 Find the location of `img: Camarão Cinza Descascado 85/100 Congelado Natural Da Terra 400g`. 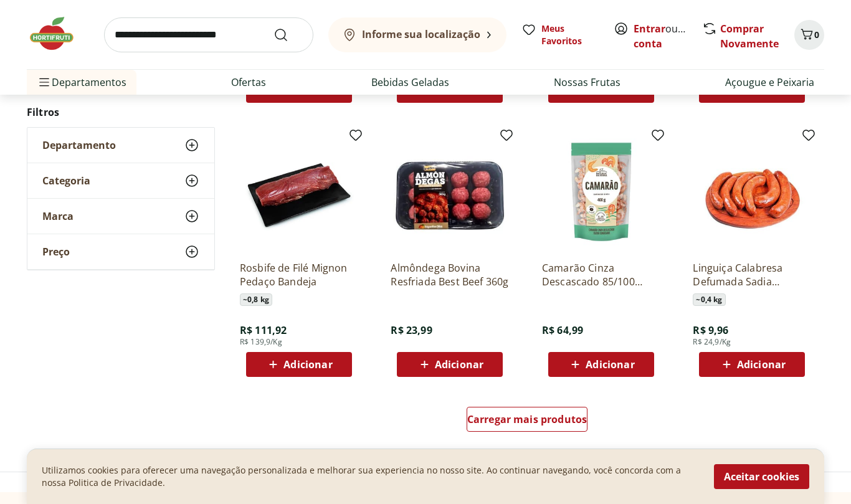

img: Camarão Cinza Descascado 85/100 Congelado Natural Da Terra 400g is located at coordinates (601, 192).